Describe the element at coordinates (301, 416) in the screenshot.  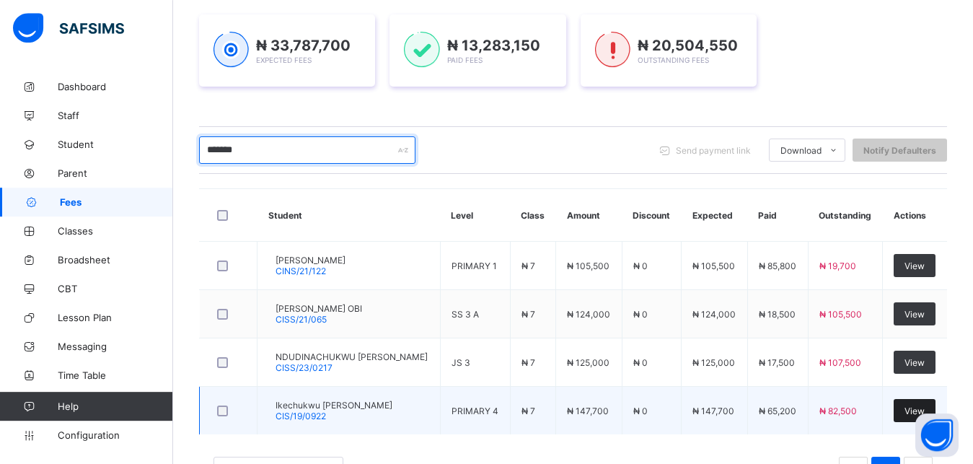
I see `span: CIS/19/0922` at that location.